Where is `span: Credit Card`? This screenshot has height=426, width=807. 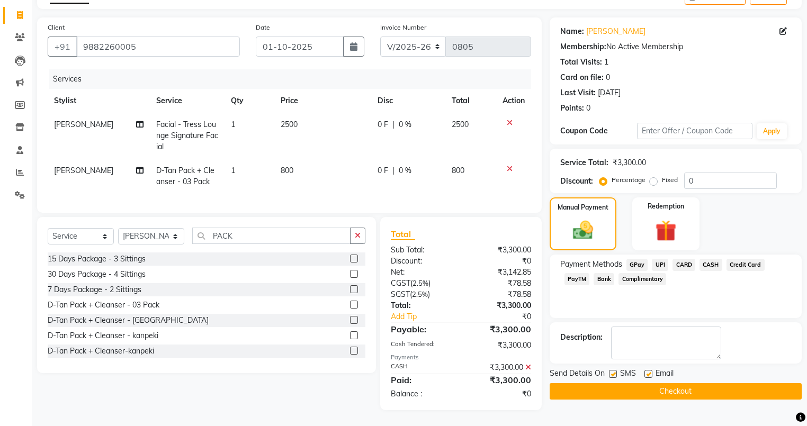
span: Credit Card is located at coordinates (745, 265).